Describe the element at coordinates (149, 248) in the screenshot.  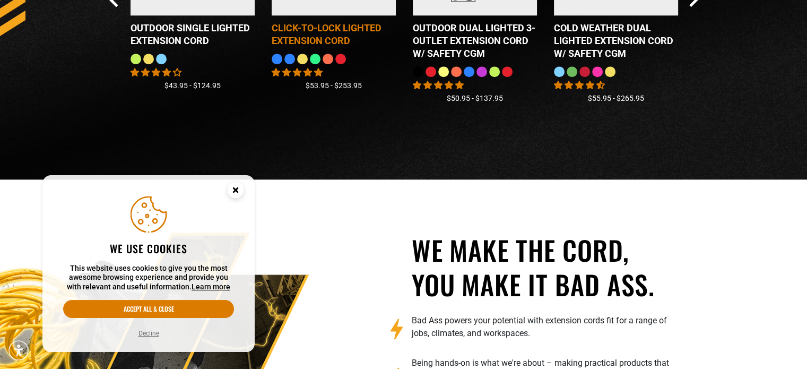
I see `h2: We use cookies` at that location.